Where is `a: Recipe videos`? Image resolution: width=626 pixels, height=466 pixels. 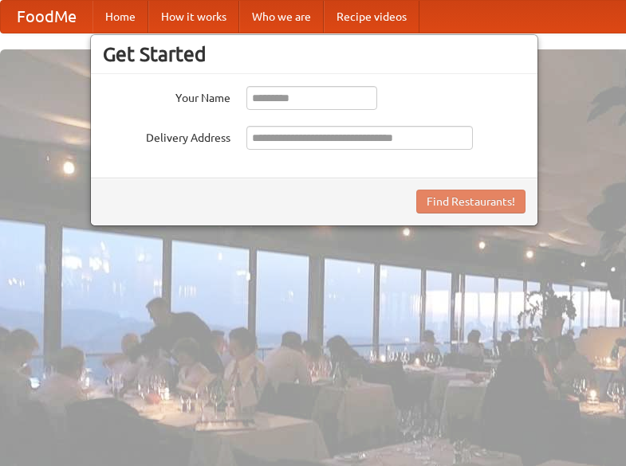 a: Recipe videos is located at coordinates (371, 17).